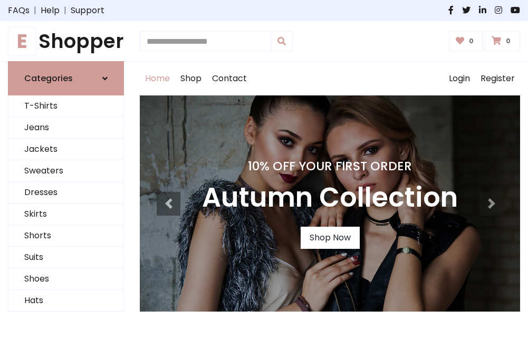 The height and width of the screenshot is (339, 528). I want to click on h1: Shopper, so click(66, 41).